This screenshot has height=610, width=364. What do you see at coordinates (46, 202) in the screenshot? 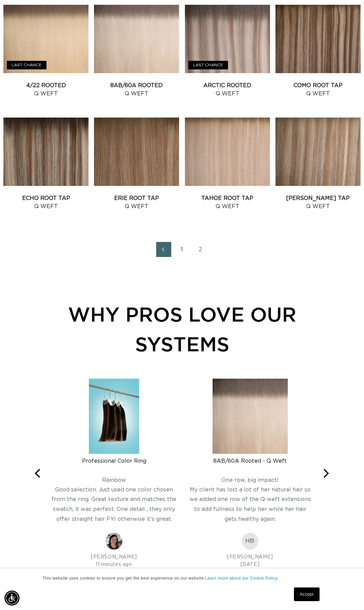
I see `a: Echo Root Tap Q Weft` at bounding box center [46, 202].